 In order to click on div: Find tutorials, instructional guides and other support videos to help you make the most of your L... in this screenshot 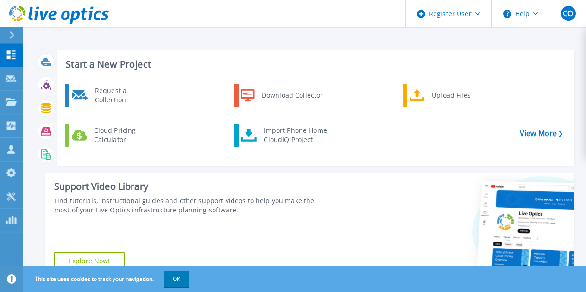, I will do `click(192, 206)`.